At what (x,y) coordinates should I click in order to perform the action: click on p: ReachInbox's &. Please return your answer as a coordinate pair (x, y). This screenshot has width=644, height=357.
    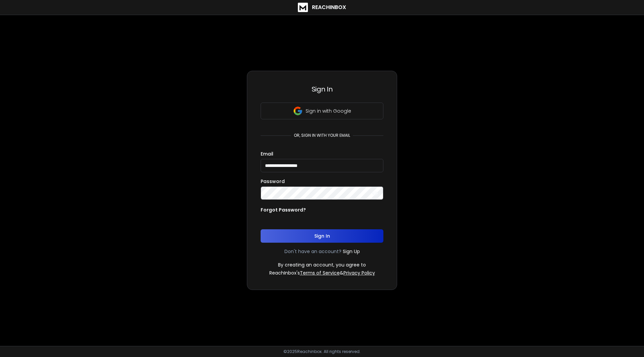
    Looking at the image, I should click on (322, 273).